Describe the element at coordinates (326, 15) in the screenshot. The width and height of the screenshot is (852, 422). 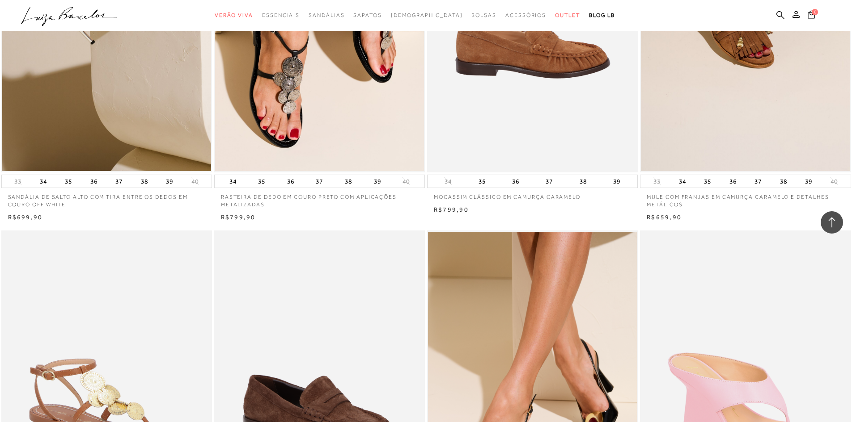
I see `span: Sandálias` at that location.